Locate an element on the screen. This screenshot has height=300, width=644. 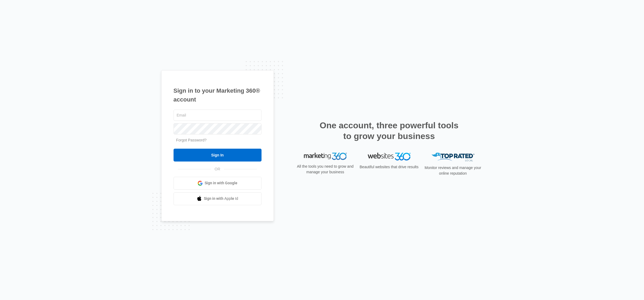
span: Sign in with Apple Id is located at coordinates (221, 199).